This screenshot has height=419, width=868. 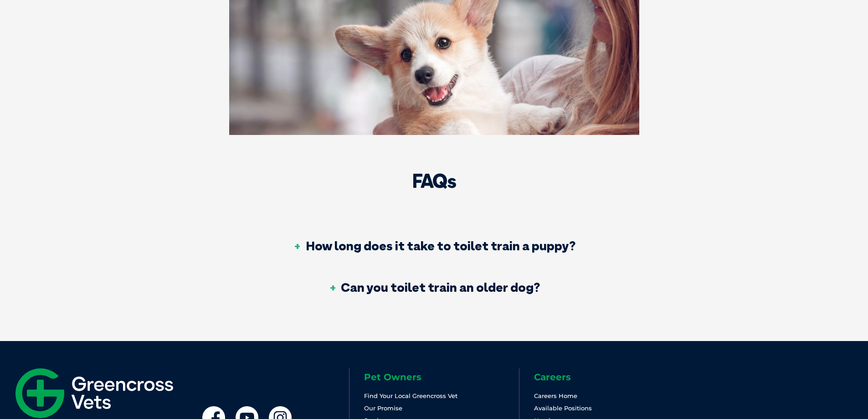 I want to click on a: Find Your Local Greencross Vet, so click(x=411, y=396).